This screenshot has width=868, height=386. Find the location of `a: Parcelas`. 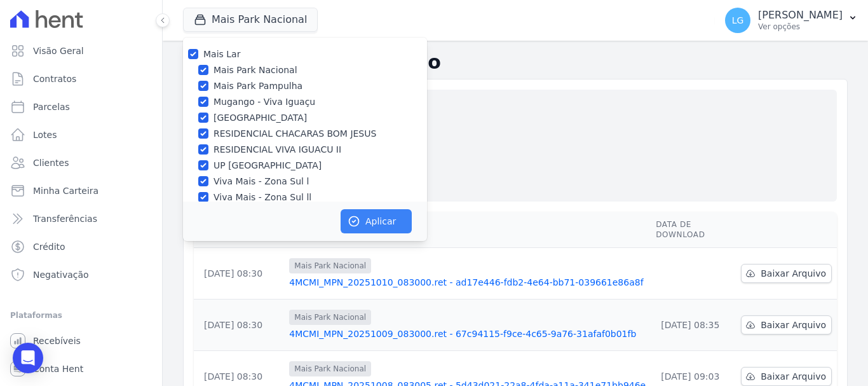

a: Parcelas is located at coordinates (81, 107).